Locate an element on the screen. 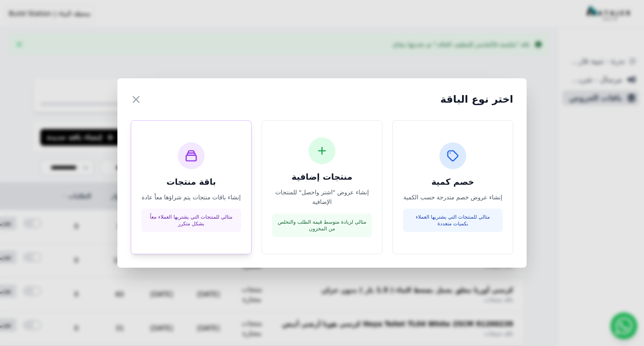 This screenshot has height=346, width=644. h2: اختر نوع الباقة is located at coordinates (476, 99).